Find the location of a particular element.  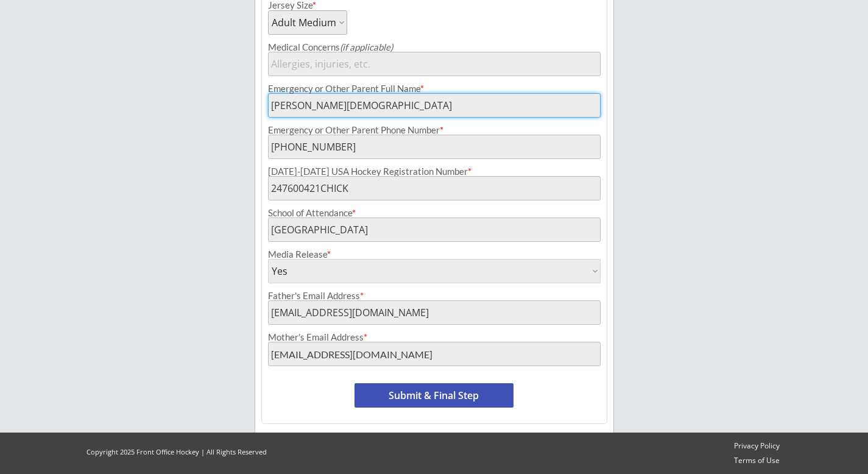

div: School of Attendance is located at coordinates (434, 213).